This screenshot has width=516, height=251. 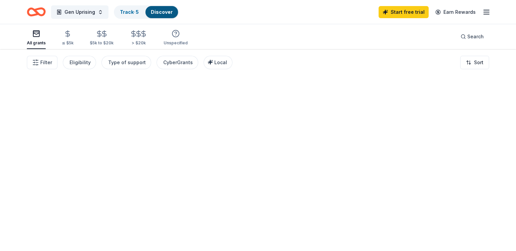 I want to click on button: Search, so click(x=472, y=37).